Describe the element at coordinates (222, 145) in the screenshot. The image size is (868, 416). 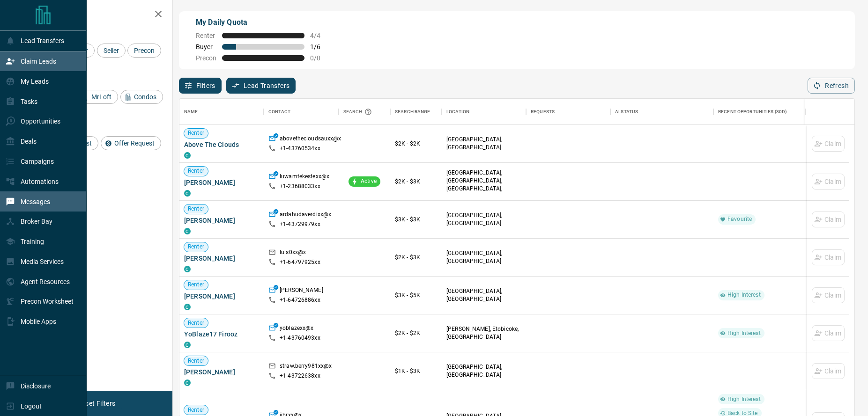
I see `span: Above The Clouds` at that location.